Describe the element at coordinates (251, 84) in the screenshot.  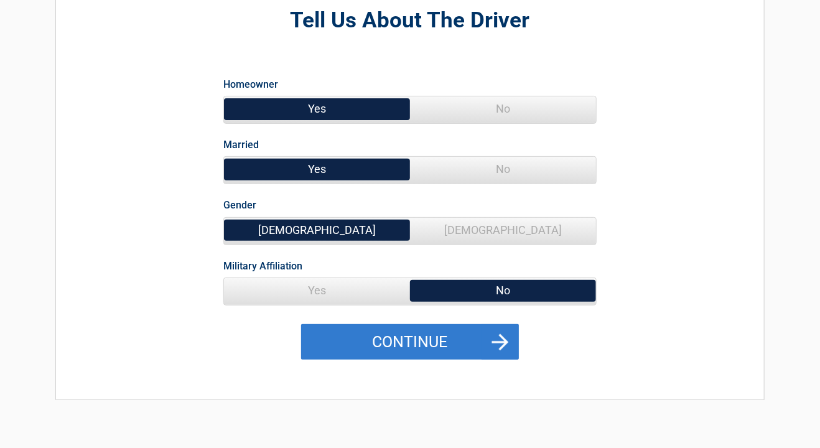
I see `label: Homeowner` at that location.